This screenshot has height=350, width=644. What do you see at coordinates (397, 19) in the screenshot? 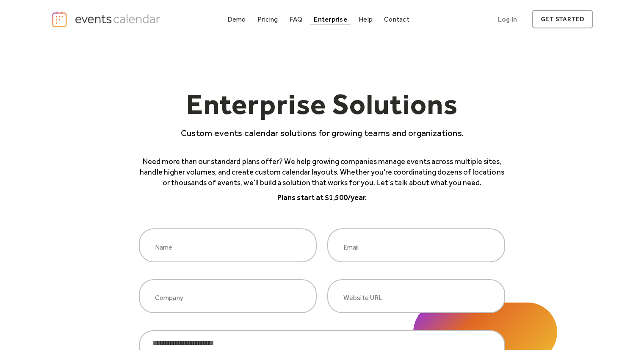
I see `a: Contact` at bounding box center [397, 19].